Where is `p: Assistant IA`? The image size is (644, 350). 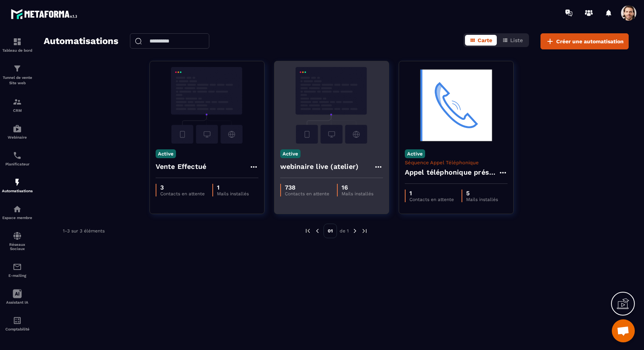 p: Assistant IA is located at coordinates (17, 302).